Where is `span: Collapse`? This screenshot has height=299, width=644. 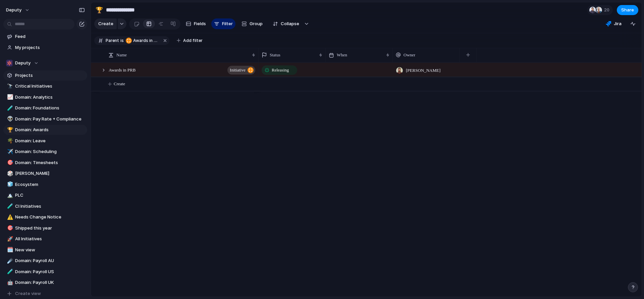
span: Collapse is located at coordinates (290, 24).